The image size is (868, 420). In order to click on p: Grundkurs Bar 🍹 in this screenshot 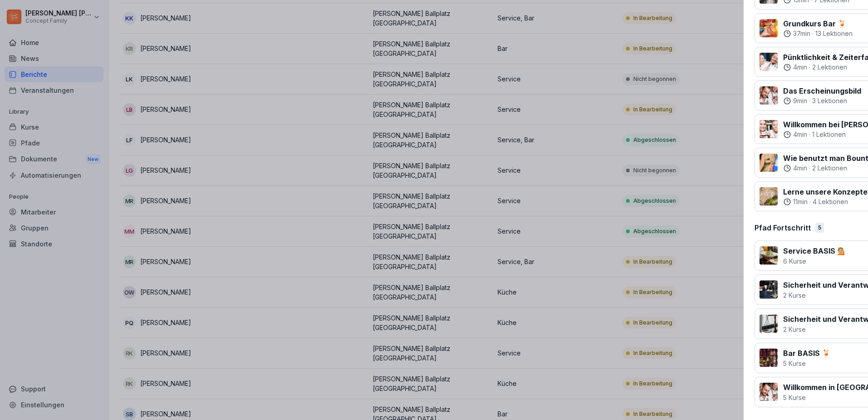, I will do `click(818, 24)`.